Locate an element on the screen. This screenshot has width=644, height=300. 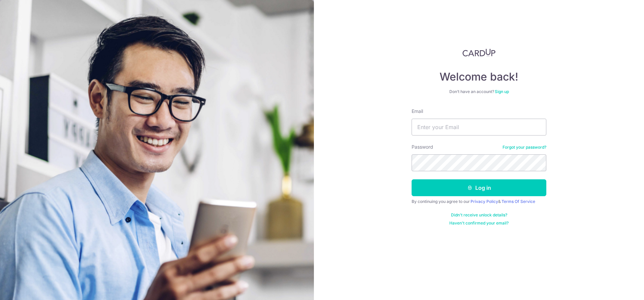
img: CardUp Logo is located at coordinates (479, 53).